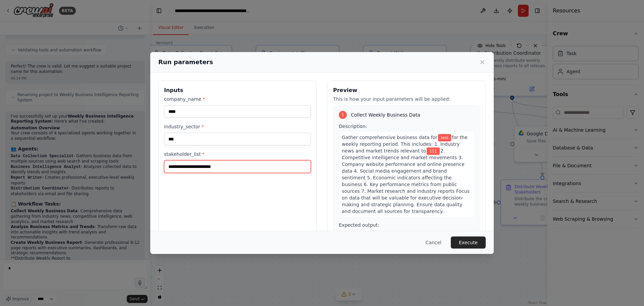 This screenshot has height=306, width=644. Describe the element at coordinates (406, 99) in the screenshot. I see `p: This is how your input parameters will be applied:` at that location.